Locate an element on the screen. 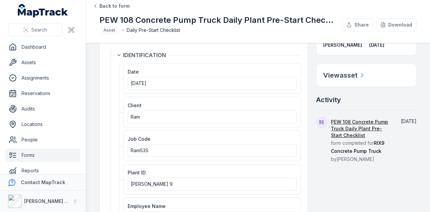 The height and width of the screenshot is (212, 430). span: Back to form is located at coordinates (115, 6).